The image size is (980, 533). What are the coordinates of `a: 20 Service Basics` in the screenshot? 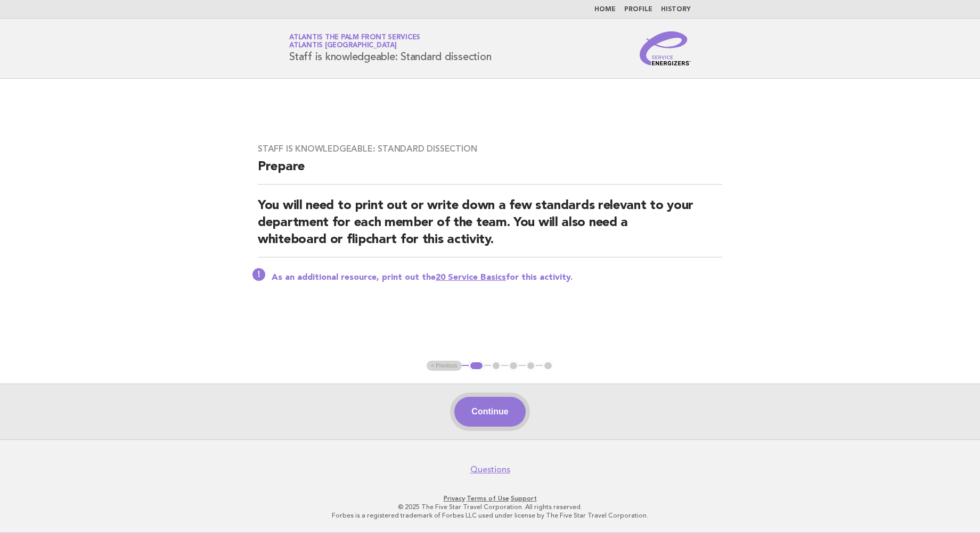 It's located at (471, 278).